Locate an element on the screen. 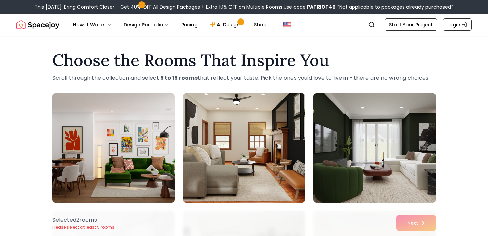 Image resolution: width=488 pixels, height=236 pixels. img: Spacejoy Logo is located at coordinates (38, 25).